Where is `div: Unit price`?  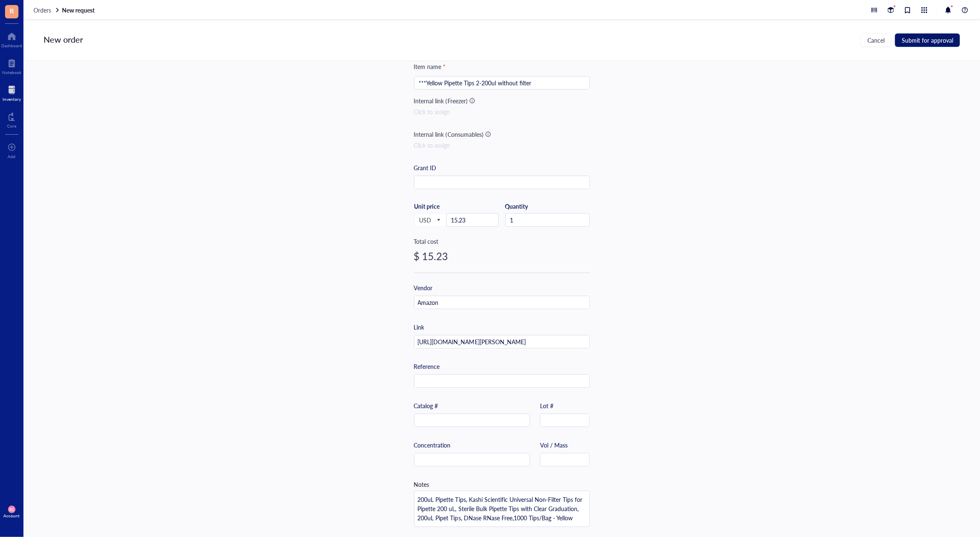
div: Unit price is located at coordinates (441, 206).